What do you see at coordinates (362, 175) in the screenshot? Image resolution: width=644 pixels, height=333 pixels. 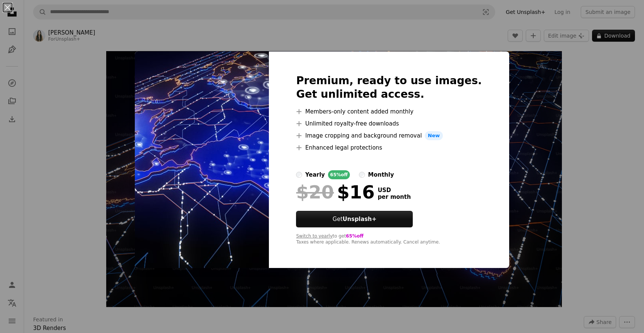 I see `input: monthly` at bounding box center [362, 175].